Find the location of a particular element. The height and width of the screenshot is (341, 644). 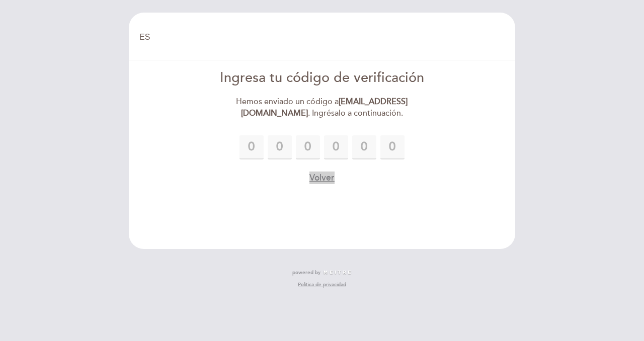

div: Ingresa tu código de verificación is located at coordinates (322, 78).